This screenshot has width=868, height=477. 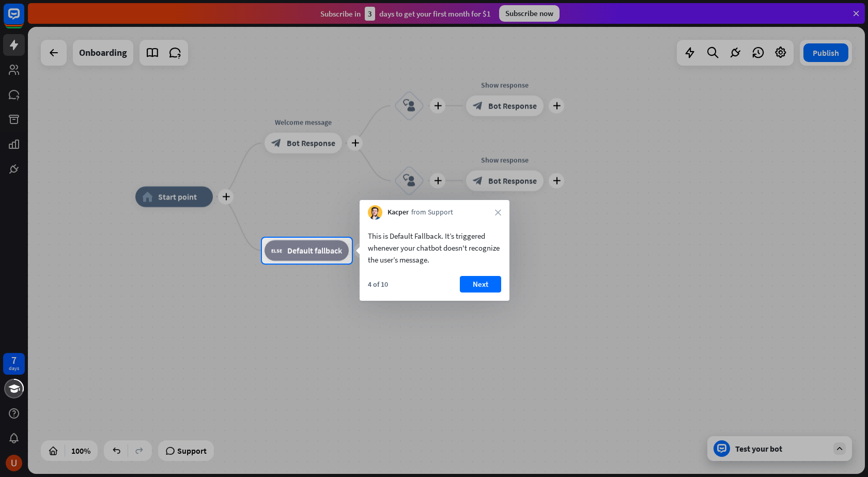 What do you see at coordinates (498, 213) in the screenshot?
I see `i: close` at bounding box center [498, 213].